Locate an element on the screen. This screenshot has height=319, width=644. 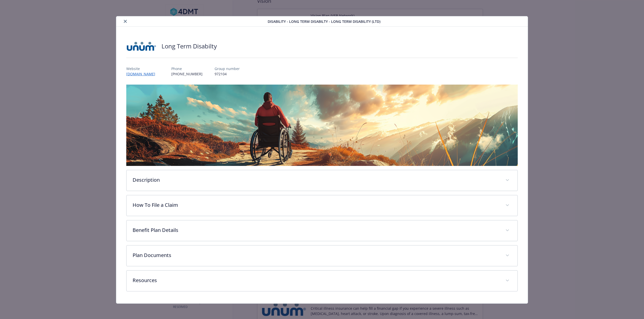
div: Benefit Plan Details is located at coordinates (322, 230).